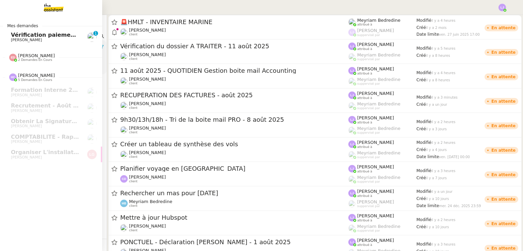 The height and width of the screenshot is (251, 523). What do you see at coordinates (436, 178) in the screenshot?
I see `span: il y a 7 jours` at bounding box center [436, 178].